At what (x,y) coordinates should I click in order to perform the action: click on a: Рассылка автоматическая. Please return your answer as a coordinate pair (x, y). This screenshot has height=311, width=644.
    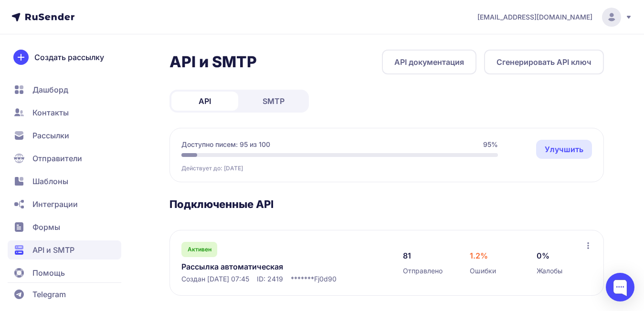
    Looking at the image, I should click on (279, 267).